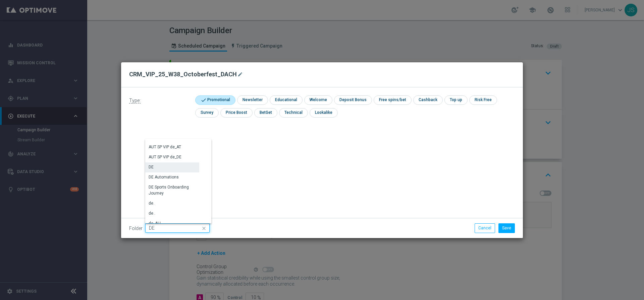 Image resolution: width=644 pixels, height=300 pixels. Describe the element at coordinates (240, 74) in the screenshot. I see `i: mode_edit` at that location.